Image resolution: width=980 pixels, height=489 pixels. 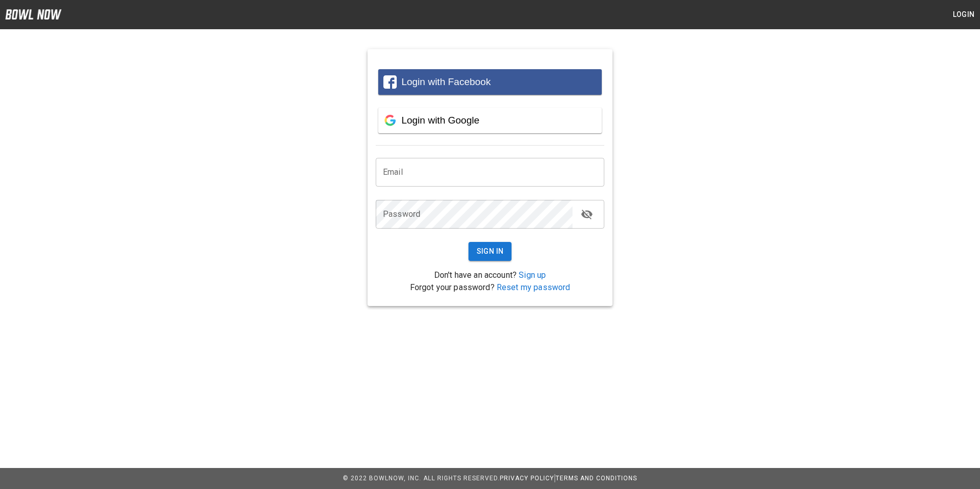 I want to click on a: Reset my password, so click(x=534, y=287).